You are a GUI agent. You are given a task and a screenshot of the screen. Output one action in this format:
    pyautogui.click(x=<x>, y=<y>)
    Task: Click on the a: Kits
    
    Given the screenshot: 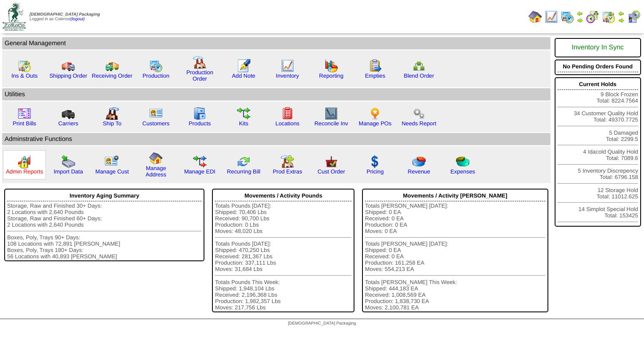 What is the action you would take?
    pyautogui.click(x=244, y=123)
    